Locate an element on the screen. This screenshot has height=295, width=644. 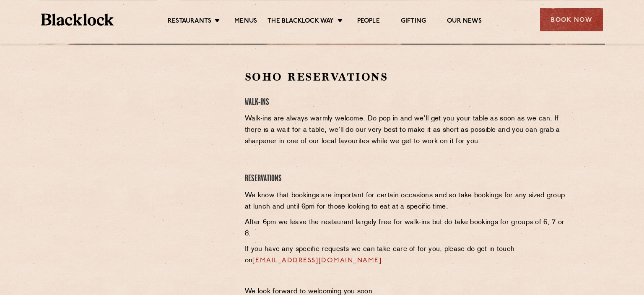
p: Walk-ins are always warmly welcome. Do pop in and we’ll get you your table as soon as we can. If ... is located at coordinates (405, 130).